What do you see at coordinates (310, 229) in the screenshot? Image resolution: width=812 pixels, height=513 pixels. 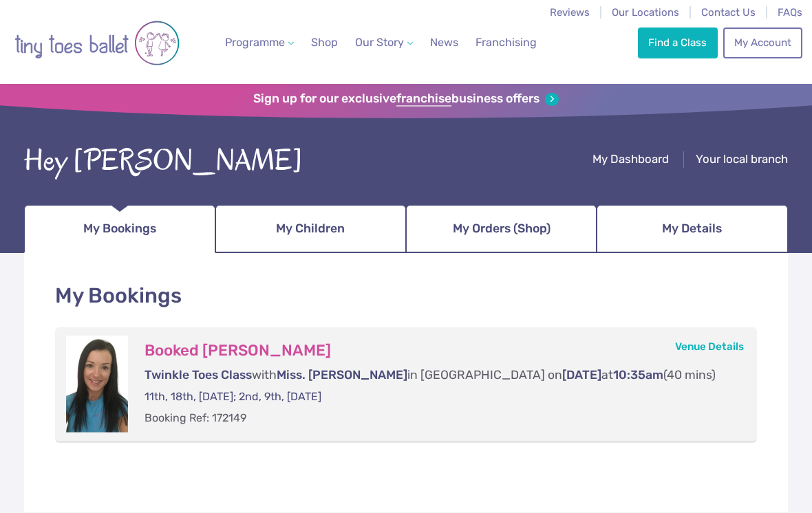 I see `a: My Children` at bounding box center [310, 229].